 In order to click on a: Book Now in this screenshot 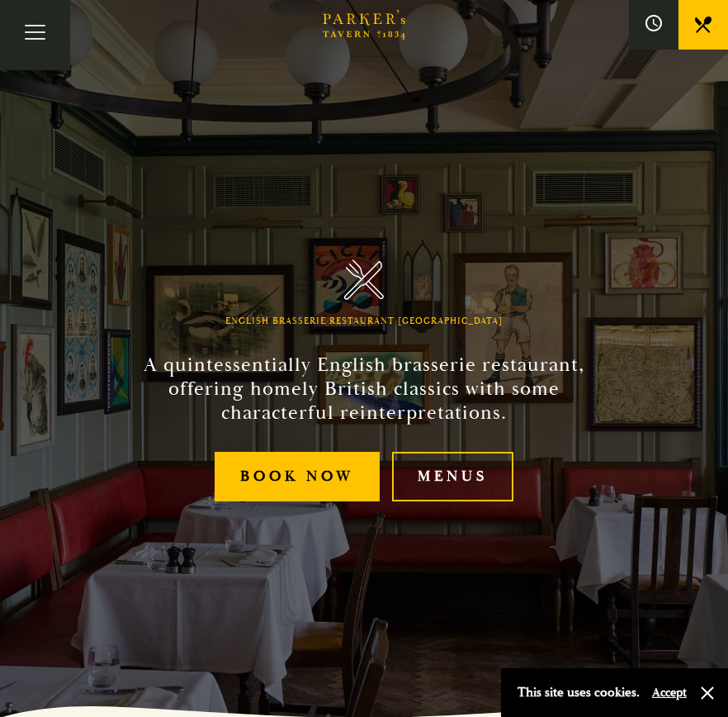, I will do `click(297, 476)`.